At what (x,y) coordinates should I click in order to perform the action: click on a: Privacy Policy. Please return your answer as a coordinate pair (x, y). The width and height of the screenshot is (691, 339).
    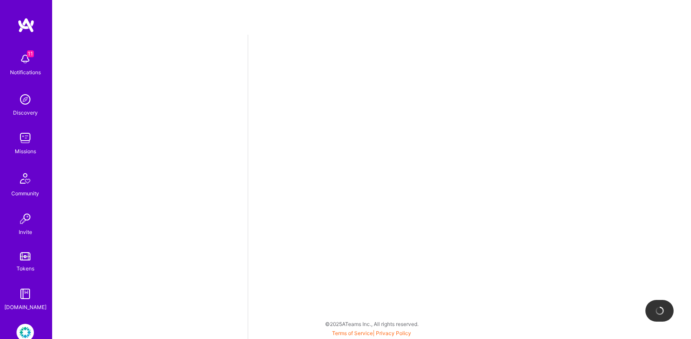
    Looking at the image, I should click on (393, 333).